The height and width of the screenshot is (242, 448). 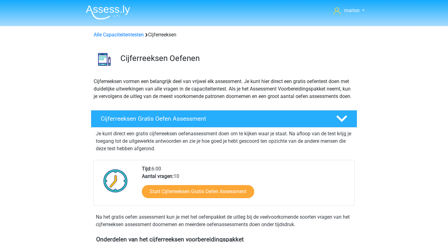 What do you see at coordinates (224, 89) in the screenshot?
I see `p: Cijferreeksen vormen een belangrijk deel van vrijwel elk assessment. Je kunt hier direct een grat...` at bounding box center [224, 89].